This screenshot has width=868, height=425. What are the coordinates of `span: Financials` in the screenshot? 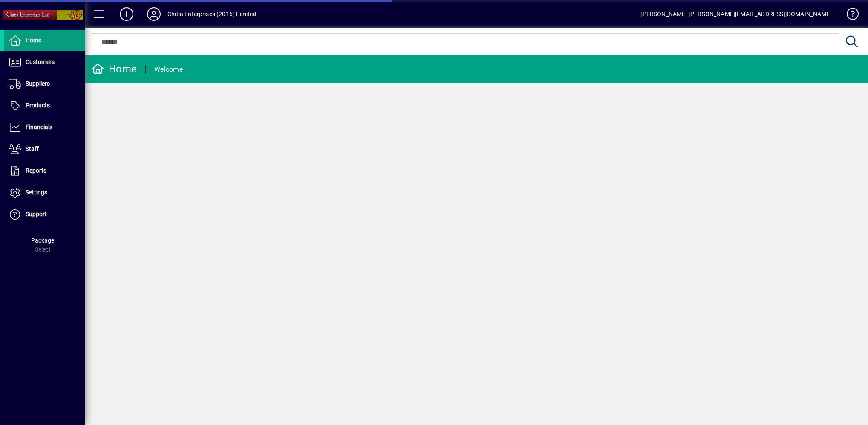 It's located at (39, 127).